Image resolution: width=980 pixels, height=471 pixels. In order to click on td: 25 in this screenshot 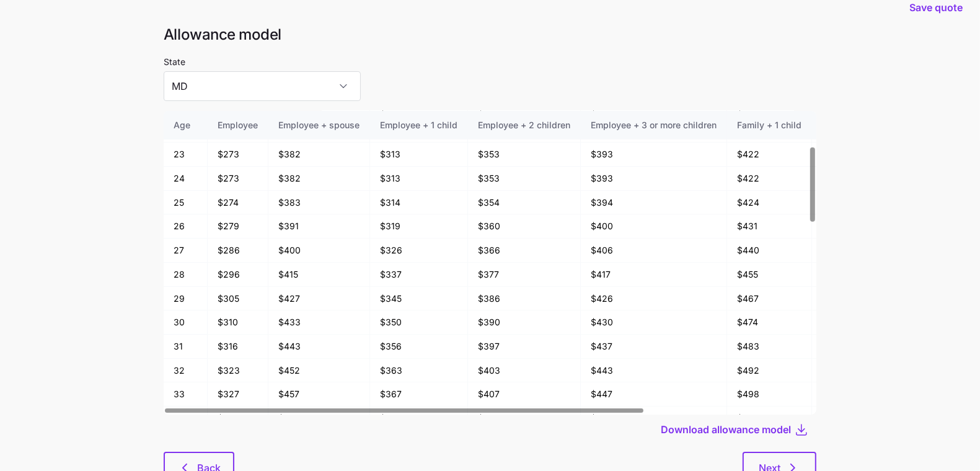, I will do `click(185, 202)`.